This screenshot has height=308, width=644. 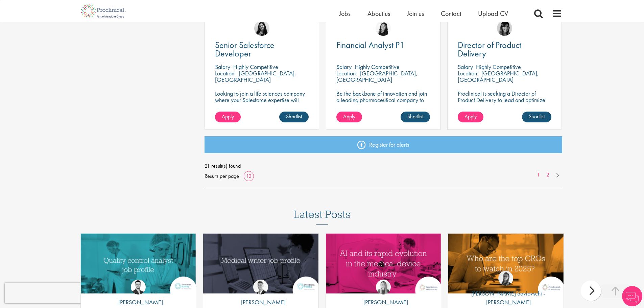 What do you see at coordinates (538, 175) in the screenshot?
I see `a: 1` at bounding box center [538, 175].